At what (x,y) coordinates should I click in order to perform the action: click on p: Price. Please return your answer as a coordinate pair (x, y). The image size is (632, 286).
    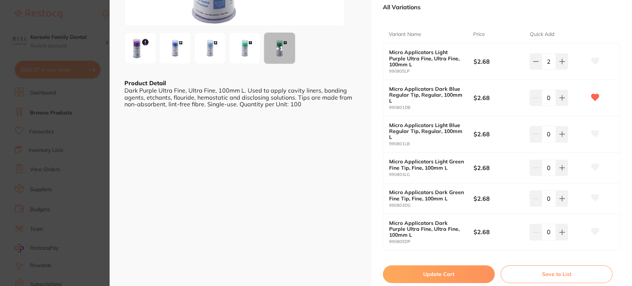
    Looking at the image, I should click on (479, 34).